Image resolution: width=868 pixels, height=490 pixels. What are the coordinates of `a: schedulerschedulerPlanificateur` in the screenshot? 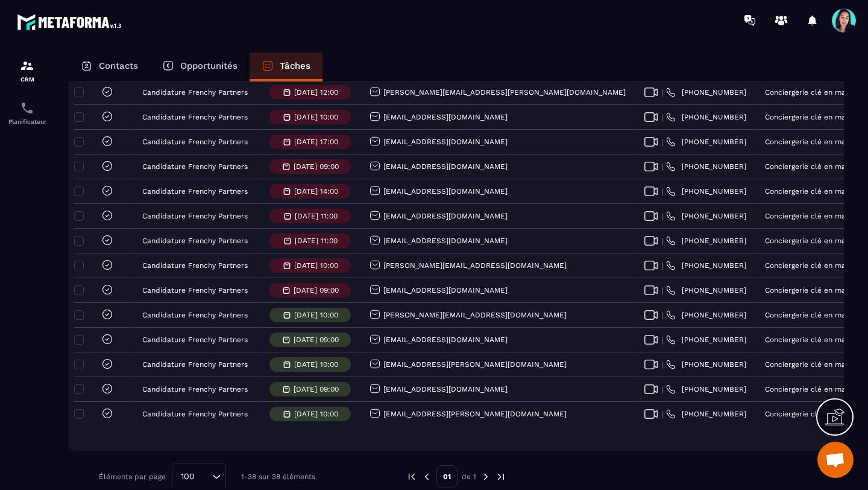 It's located at (27, 113).